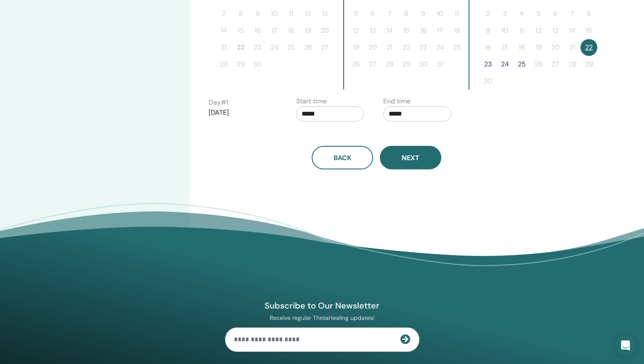 The width and height of the screenshot is (644, 364). I want to click on button: Back, so click(342, 158).